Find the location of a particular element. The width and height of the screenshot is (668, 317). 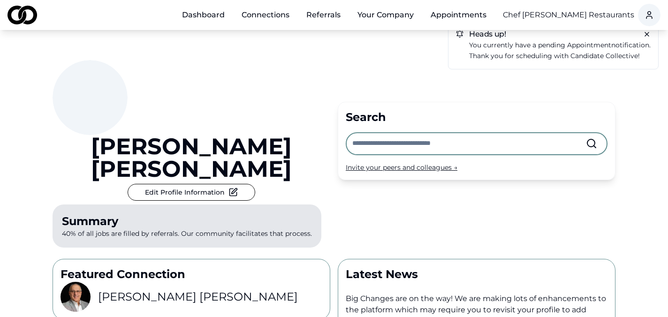

p: Featured Connection is located at coordinates (191, 274).